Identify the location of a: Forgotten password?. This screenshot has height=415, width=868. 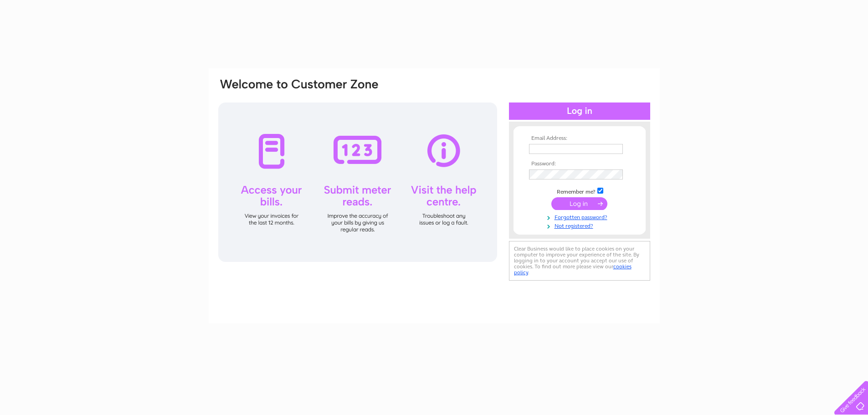
(581, 216).